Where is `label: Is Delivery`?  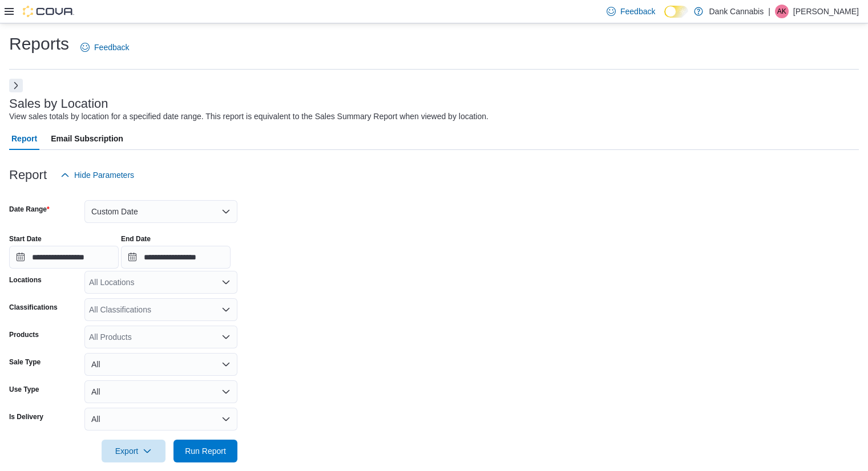 label: Is Delivery is located at coordinates (26, 417).